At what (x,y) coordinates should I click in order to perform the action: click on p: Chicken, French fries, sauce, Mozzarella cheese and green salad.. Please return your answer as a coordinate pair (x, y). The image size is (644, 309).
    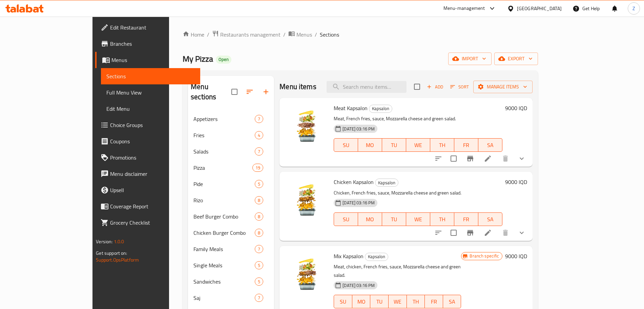
    Looking at the image, I should click on (417, 193).